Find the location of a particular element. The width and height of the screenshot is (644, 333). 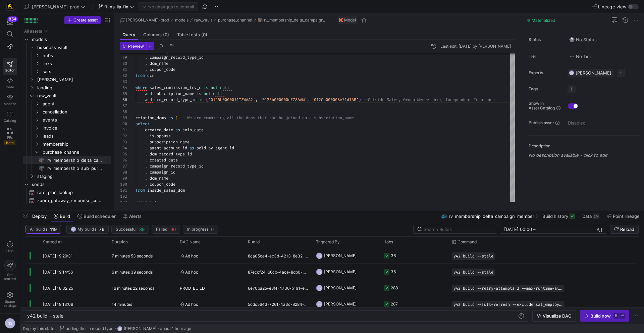

button: Alerts is located at coordinates (132, 216).